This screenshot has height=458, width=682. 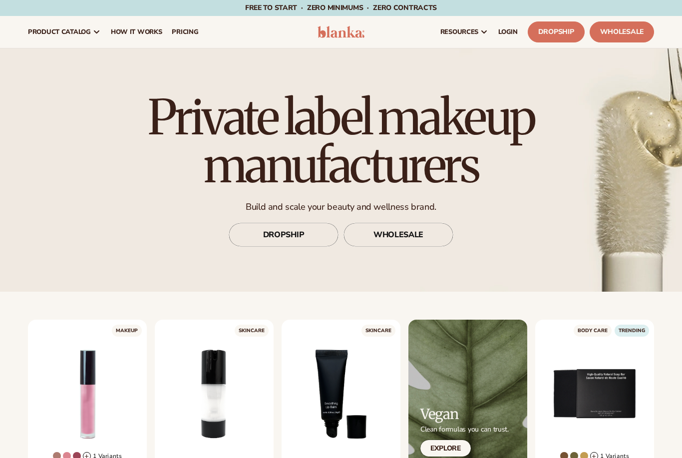 What do you see at coordinates (185, 32) in the screenshot?
I see `a: pricing` at bounding box center [185, 32].